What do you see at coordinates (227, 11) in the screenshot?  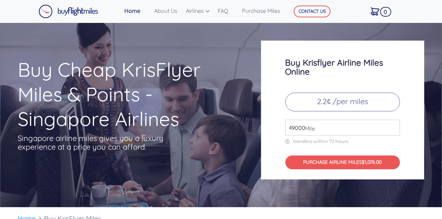 I see `a: FAQ` at bounding box center [227, 11].